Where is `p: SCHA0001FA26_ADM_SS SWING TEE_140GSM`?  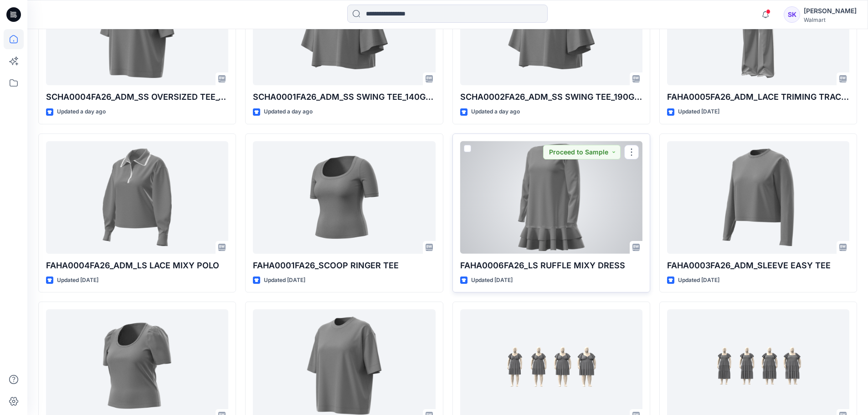 p: SCHA0001FA26_ADM_SS SWING TEE_140GSM is located at coordinates (344, 97).